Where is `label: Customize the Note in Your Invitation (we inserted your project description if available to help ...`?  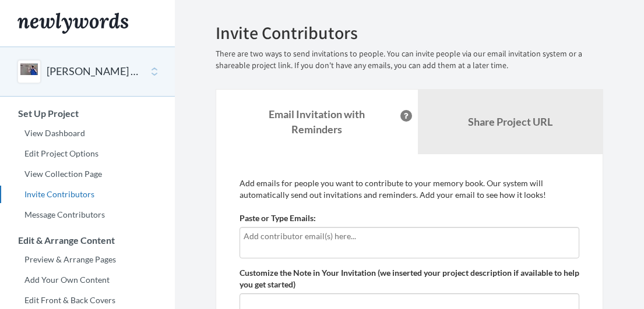
label: Customize the Note in Your Invitation (we inserted your project description if available to help ... is located at coordinates (409, 279).